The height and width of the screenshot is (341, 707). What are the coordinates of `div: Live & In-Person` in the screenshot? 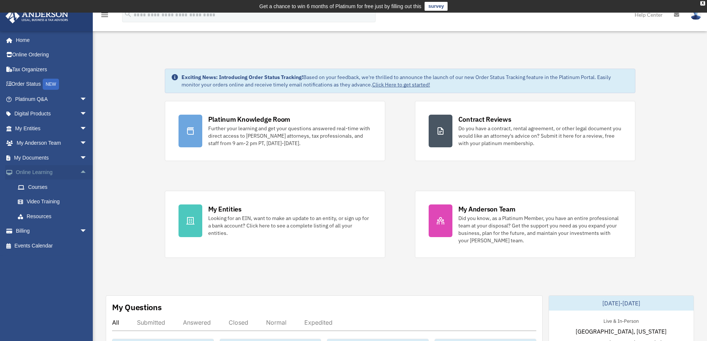 It's located at (621, 321).